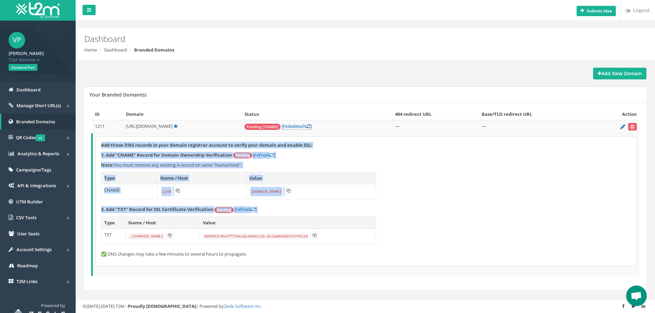 This screenshot has height=313, width=655. I want to click on span: T2M Member, so click(38, 60).